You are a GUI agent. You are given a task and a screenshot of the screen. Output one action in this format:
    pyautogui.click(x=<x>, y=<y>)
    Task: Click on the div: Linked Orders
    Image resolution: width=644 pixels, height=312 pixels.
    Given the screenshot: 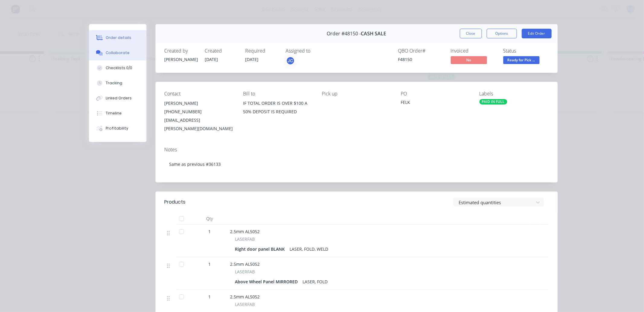 What is the action you would take?
    pyautogui.click(x=119, y=98)
    